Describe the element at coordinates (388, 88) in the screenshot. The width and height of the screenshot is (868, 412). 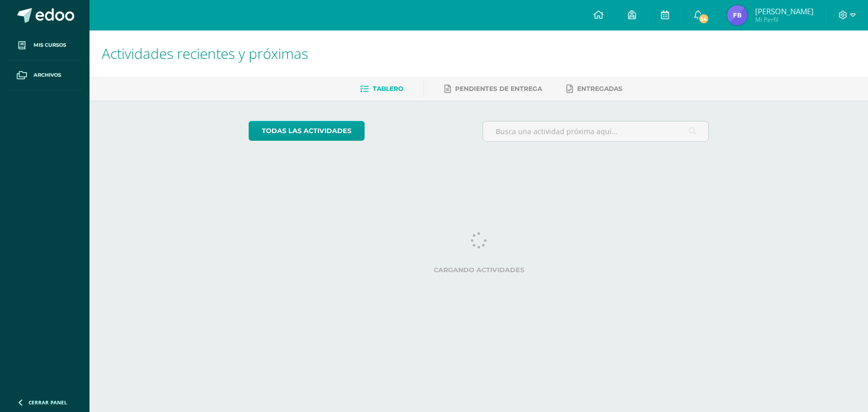
I see `span: Tablero` at that location.